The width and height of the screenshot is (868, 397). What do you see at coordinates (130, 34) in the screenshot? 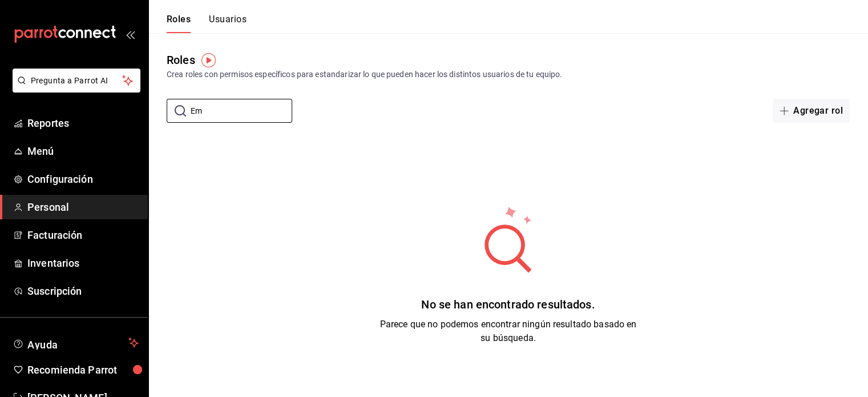
I see `button: open_drawer_menu` at bounding box center [130, 34].